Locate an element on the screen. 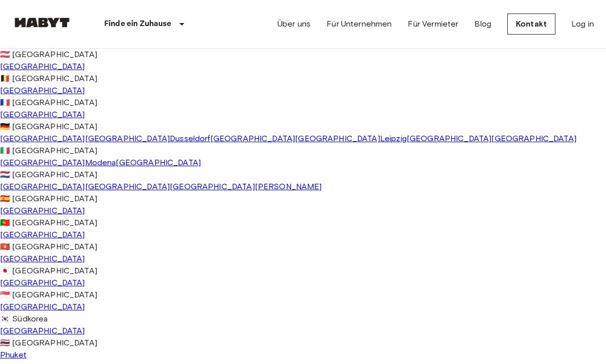 The width and height of the screenshot is (606, 364). a: Log in is located at coordinates (582, 24).